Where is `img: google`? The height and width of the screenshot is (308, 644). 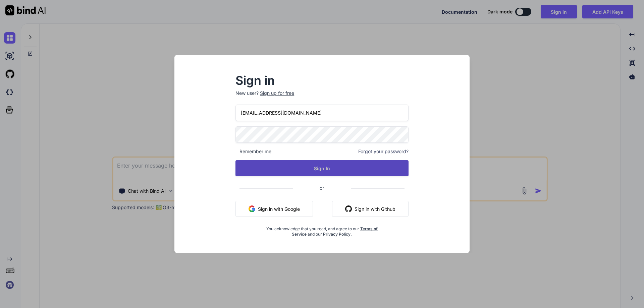
img: google is located at coordinates (252, 209).